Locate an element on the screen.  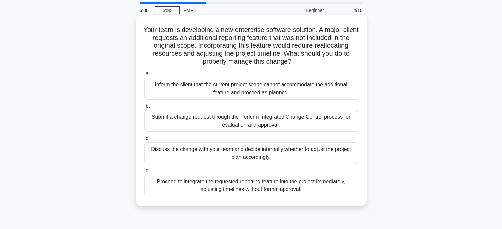
span: c. is located at coordinates (148, 138).